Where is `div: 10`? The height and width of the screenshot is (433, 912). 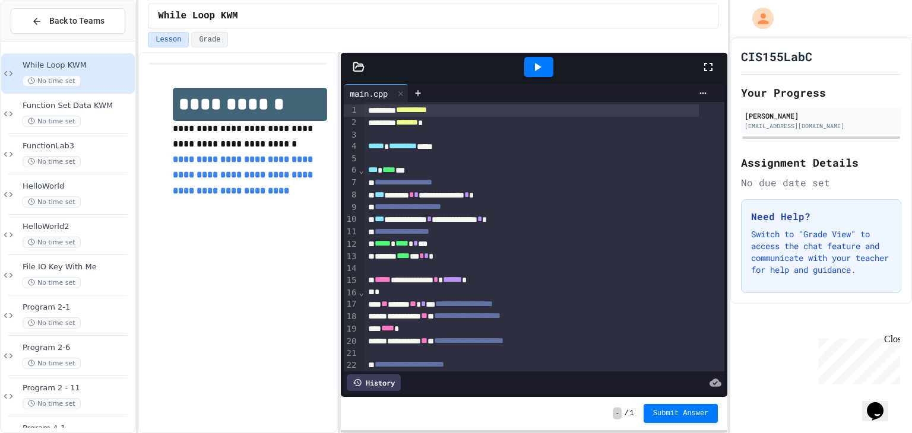
div: 10 is located at coordinates (351, 220).